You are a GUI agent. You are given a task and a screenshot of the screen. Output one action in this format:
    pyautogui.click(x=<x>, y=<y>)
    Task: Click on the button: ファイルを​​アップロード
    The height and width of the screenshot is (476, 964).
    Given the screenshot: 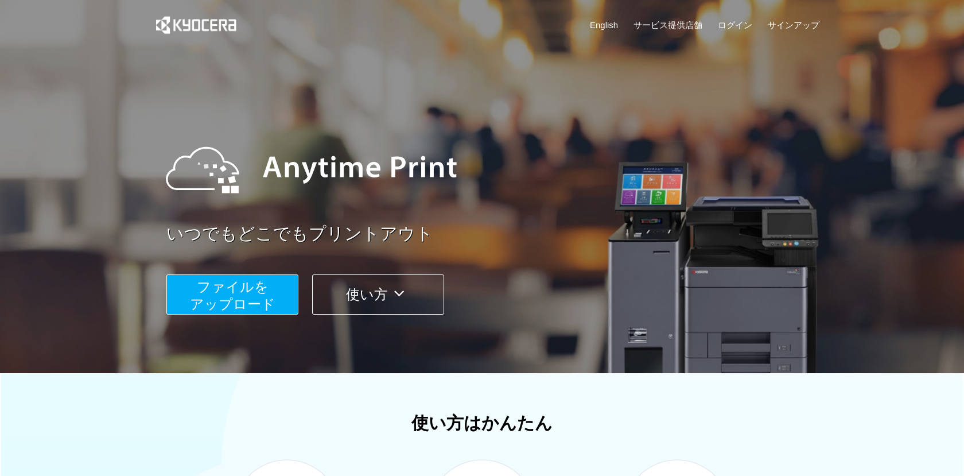 What is the action you would take?
    pyautogui.click(x=232, y=294)
    